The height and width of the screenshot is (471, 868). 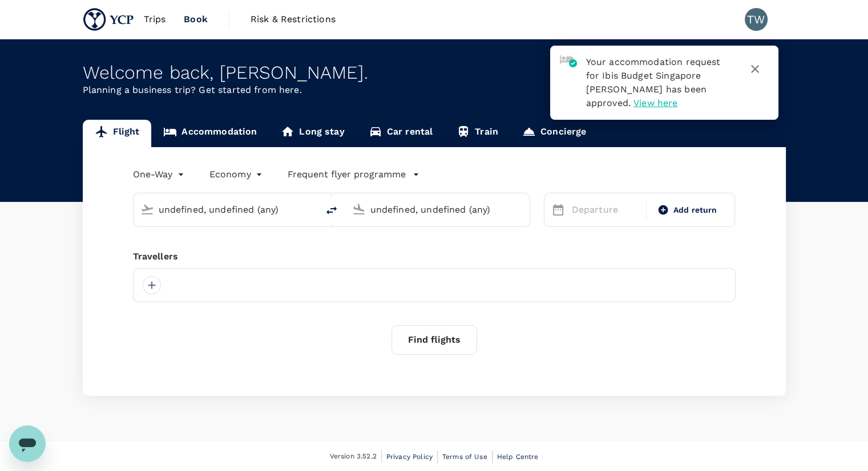 What do you see at coordinates (518, 457) in the screenshot?
I see `span: Help Centre` at bounding box center [518, 457].